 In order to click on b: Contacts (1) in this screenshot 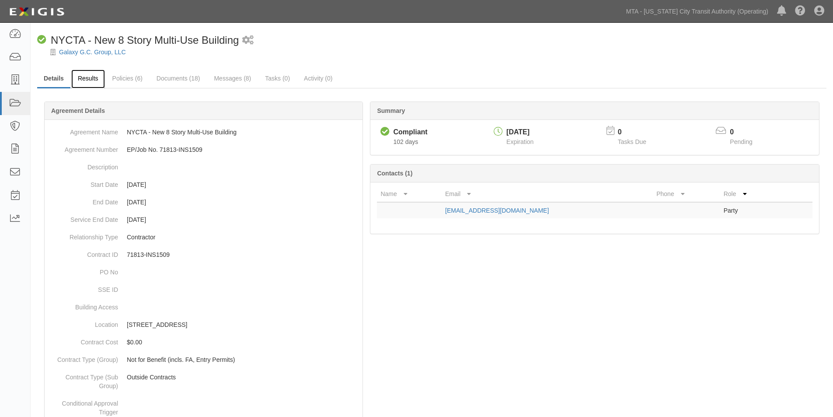, I will do `click(394, 173)`.